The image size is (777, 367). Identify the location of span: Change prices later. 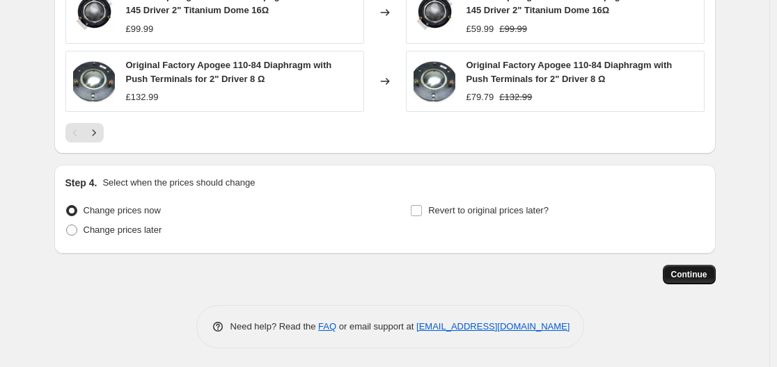
(122, 230).